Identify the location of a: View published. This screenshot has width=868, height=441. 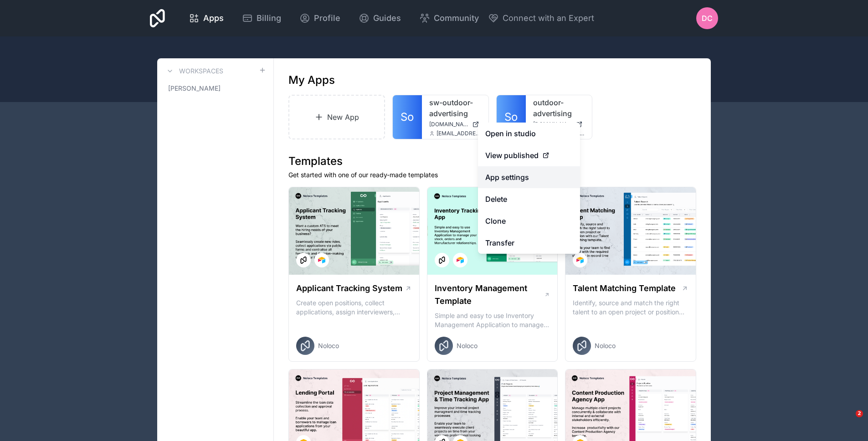
(529, 156).